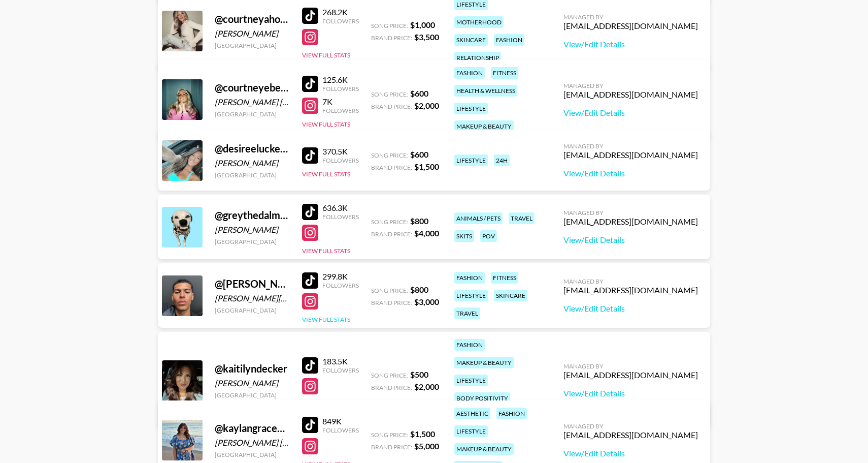  I want to click on div: 636.3K, so click(340, 208).